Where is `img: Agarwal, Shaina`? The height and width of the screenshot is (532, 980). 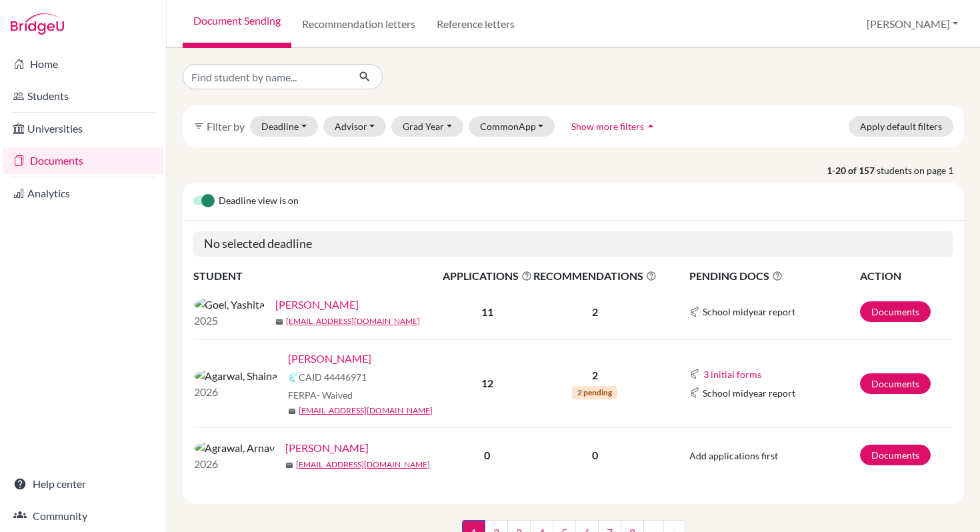 img: Agarwal, Shaina is located at coordinates (236, 376).